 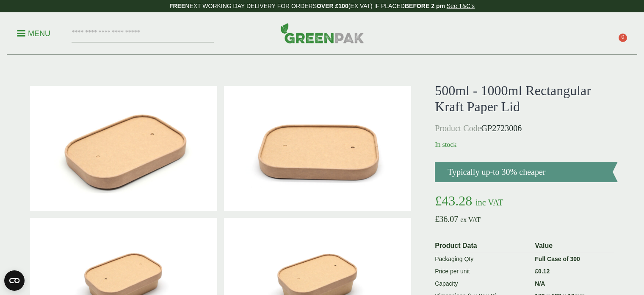 I want to click on td: Price per unit, so click(x=481, y=271).